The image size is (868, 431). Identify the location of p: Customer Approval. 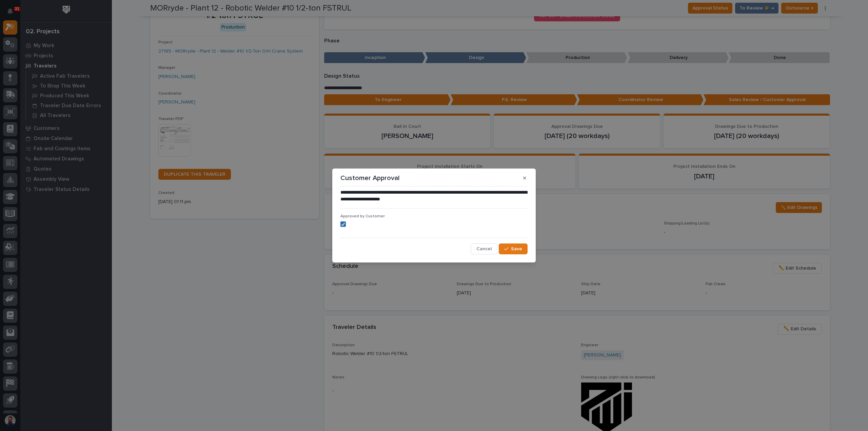
(370, 178).